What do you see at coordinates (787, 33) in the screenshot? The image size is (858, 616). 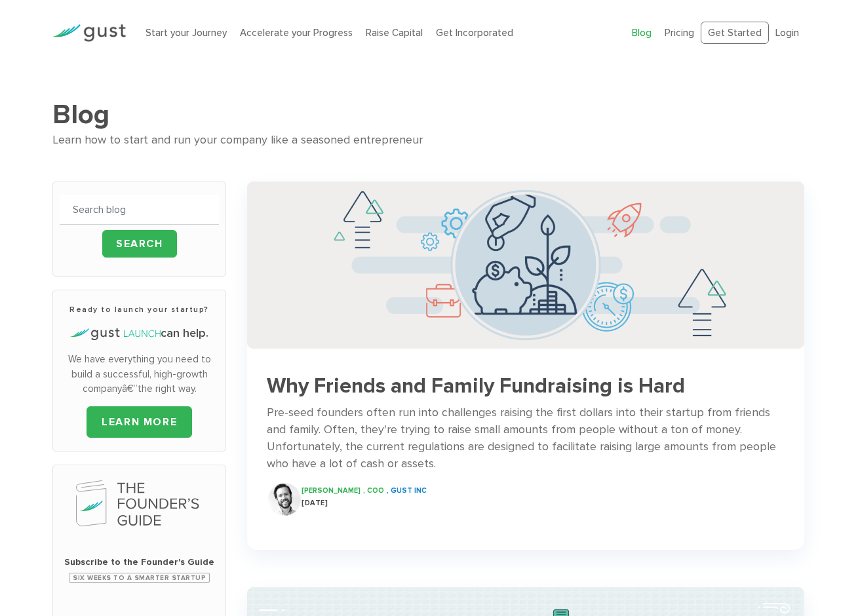 I see `a: Login` at bounding box center [787, 33].